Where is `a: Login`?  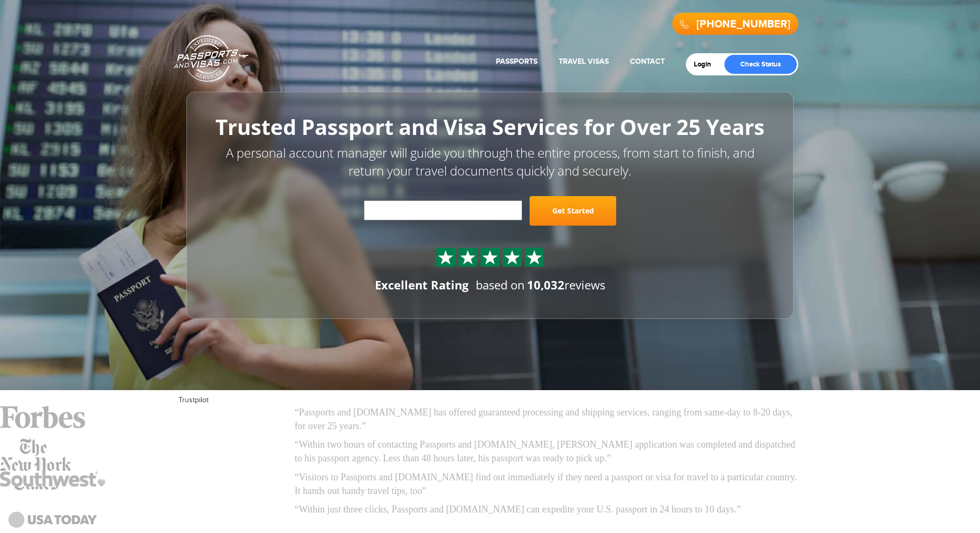 a: Login is located at coordinates (705, 65).